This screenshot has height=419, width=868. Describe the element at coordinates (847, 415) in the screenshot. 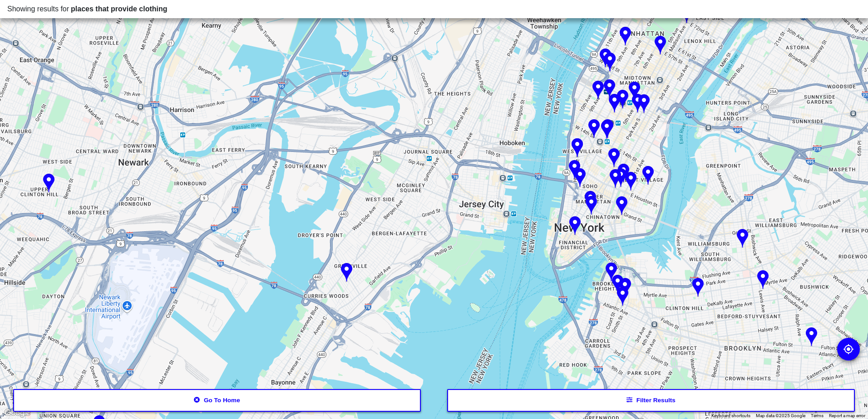

I see `a: Report a map error` at that location.